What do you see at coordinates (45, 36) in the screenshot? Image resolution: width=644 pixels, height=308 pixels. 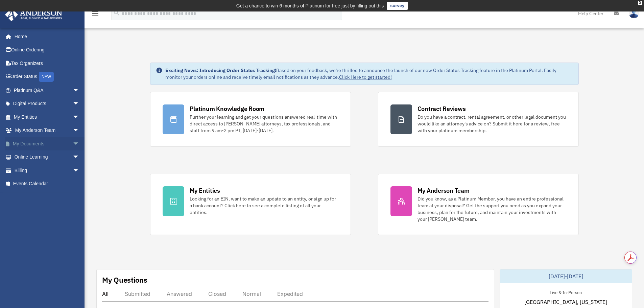 I see `a: Home` at bounding box center [45, 36].